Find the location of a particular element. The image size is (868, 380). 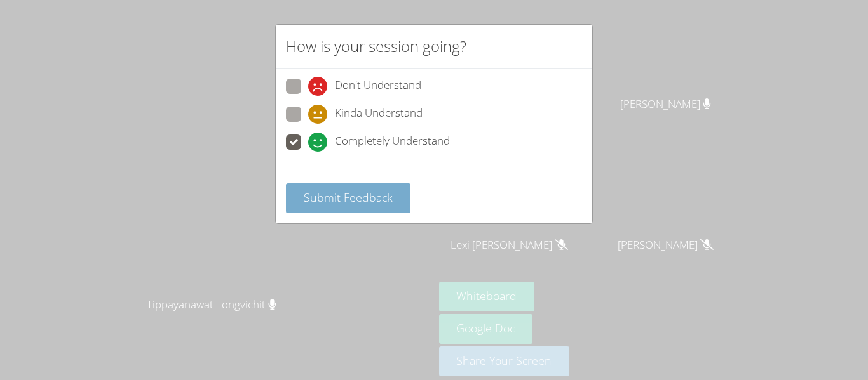

span: Kinda Understand is located at coordinates (379, 114).